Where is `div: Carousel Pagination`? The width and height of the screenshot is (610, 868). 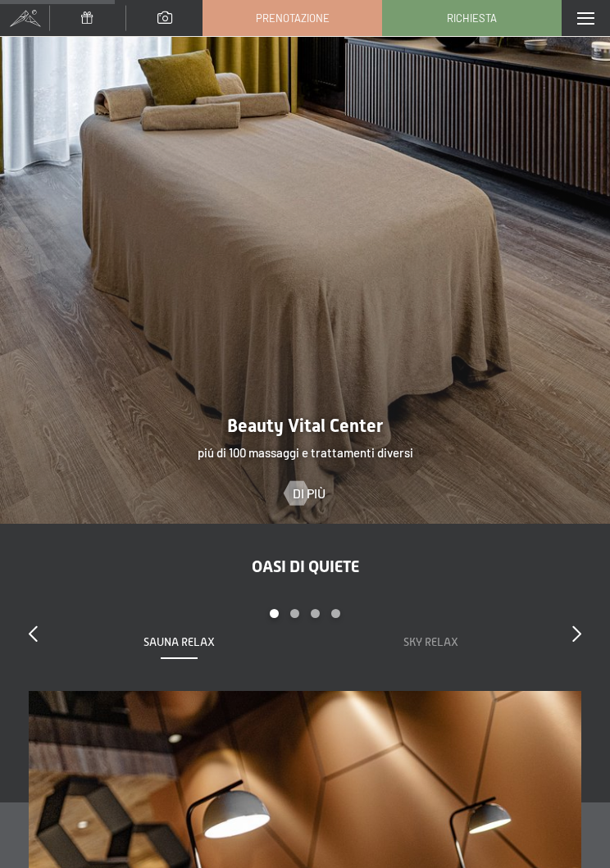
div: Carousel Pagination is located at coordinates (305, 621).